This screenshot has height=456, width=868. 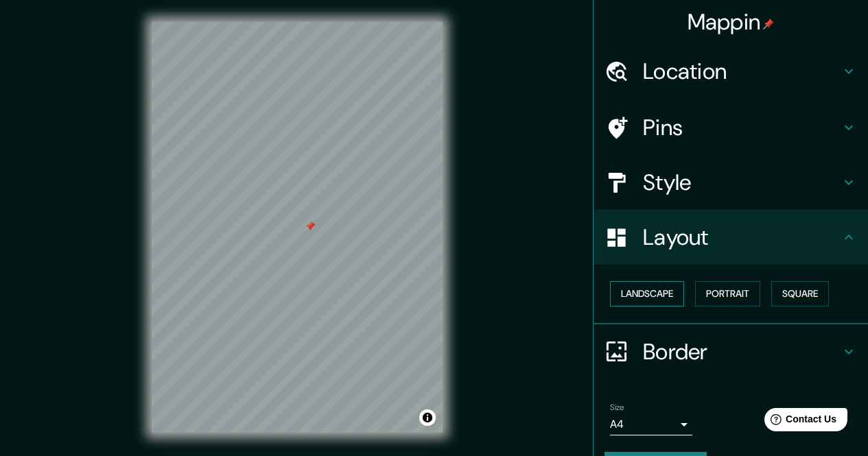 I want to click on h4: Border, so click(x=742, y=352).